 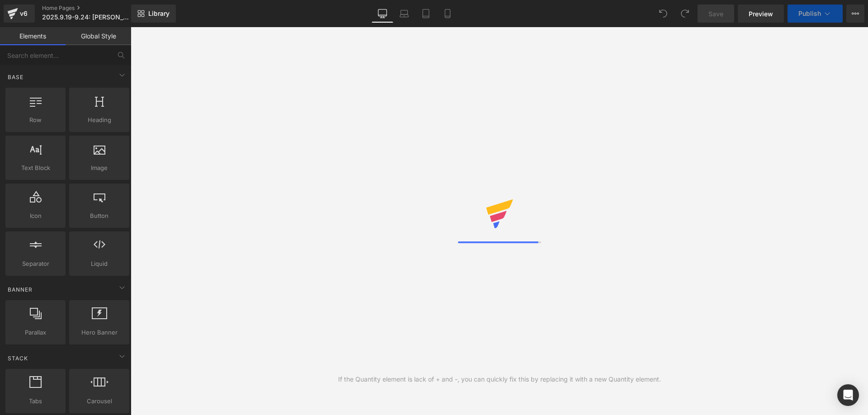 I want to click on button: Redo, so click(x=684, y=13).